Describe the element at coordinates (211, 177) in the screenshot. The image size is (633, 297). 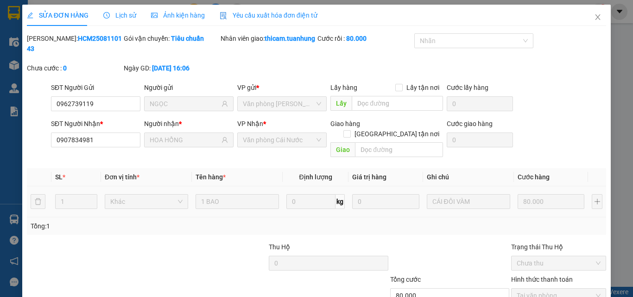
I see `span: Tên hàng` at that location.